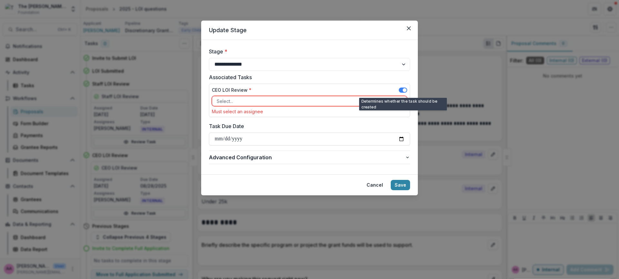 Image resolution: width=619 pixels, height=279 pixels. What do you see at coordinates (309, 112) in the screenshot?
I see `div: Must select an assignee` at bounding box center [309, 112].